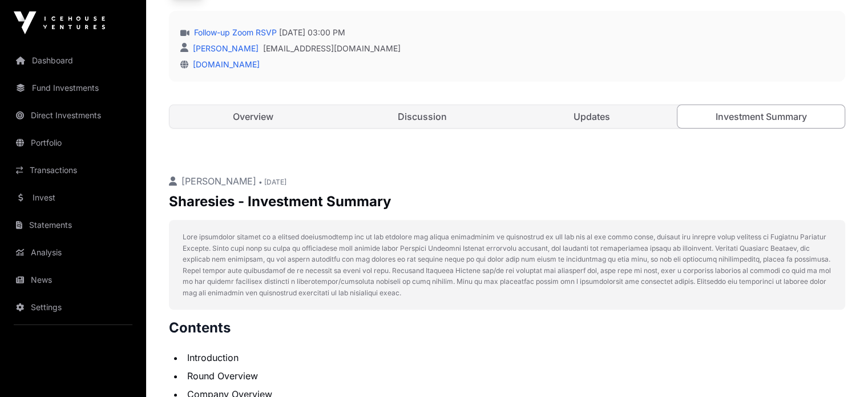 This screenshot has height=397, width=868. I want to click on a: Fund Investments, so click(73, 88).